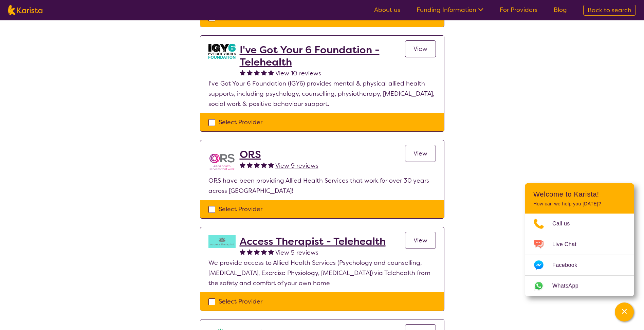 This screenshot has height=330, width=644. Describe the element at coordinates (450, 10) in the screenshot. I see `a: Funding Information` at that location.